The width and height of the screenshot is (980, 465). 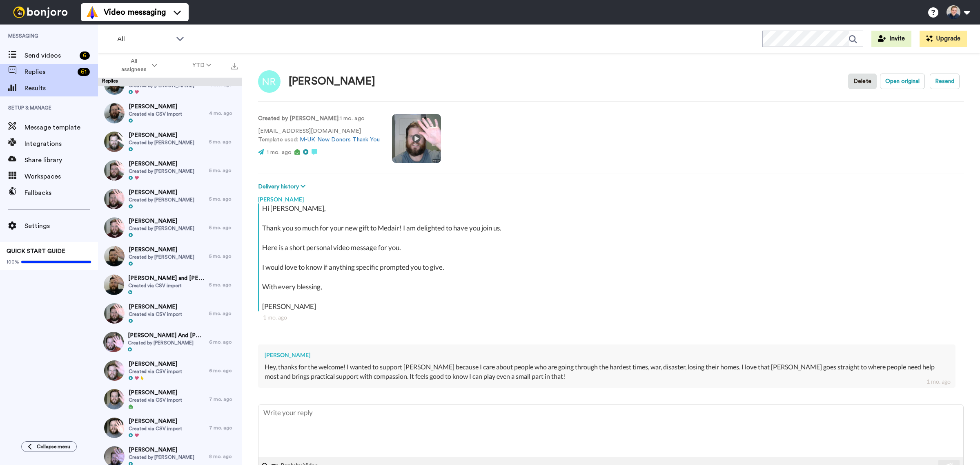 I want to click on button: All assignees, so click(x=137, y=66).